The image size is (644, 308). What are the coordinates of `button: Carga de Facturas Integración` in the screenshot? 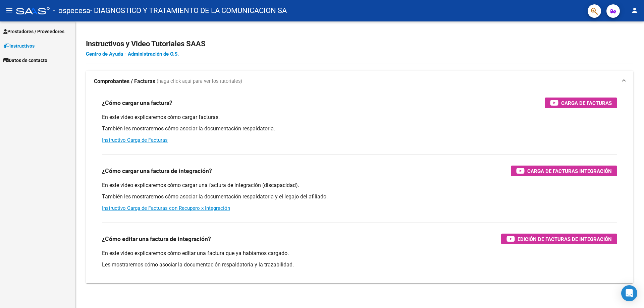 It's located at (564, 171).